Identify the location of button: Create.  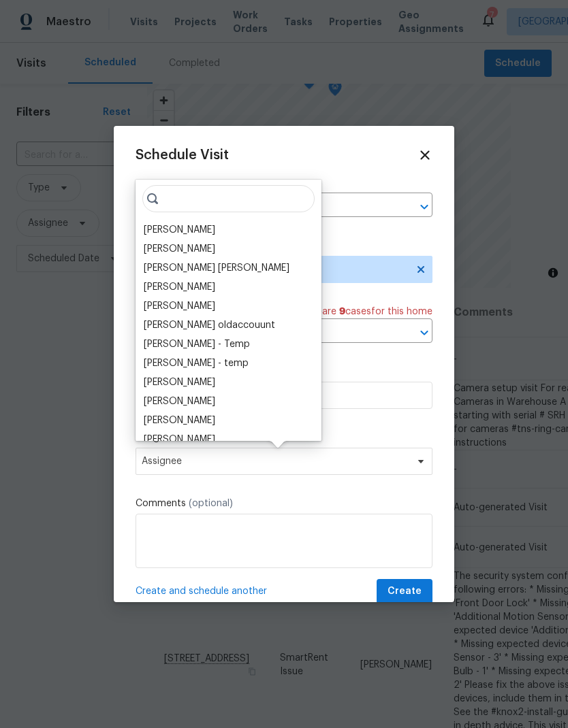
(405, 592).